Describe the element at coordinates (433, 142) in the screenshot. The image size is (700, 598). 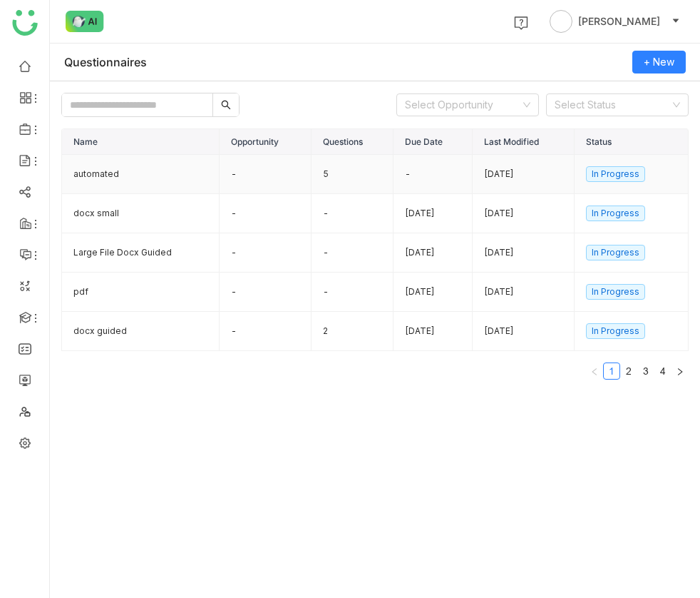
I see `th: Due Date` at that location.